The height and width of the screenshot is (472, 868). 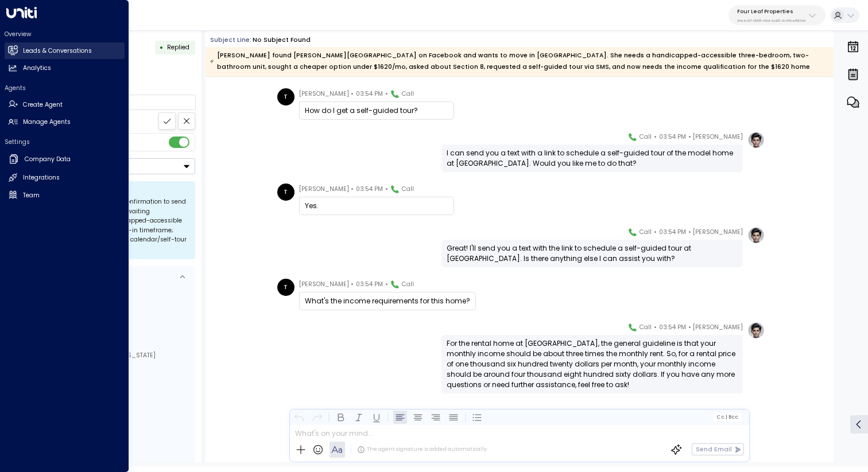 I want to click on button: Undo, so click(x=299, y=417).